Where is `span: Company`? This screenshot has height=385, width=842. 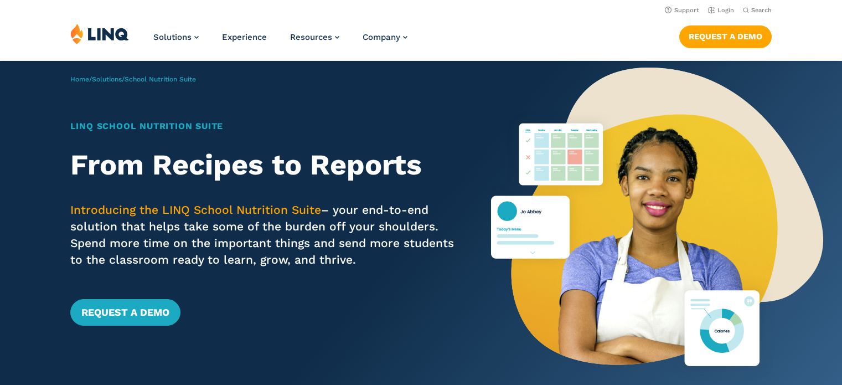
span: Company is located at coordinates (382, 37).